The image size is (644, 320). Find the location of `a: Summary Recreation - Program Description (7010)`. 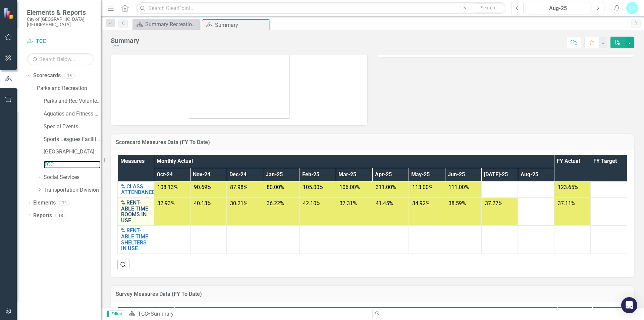

a: Summary Recreation - Program Description (7010) is located at coordinates (166, 24).